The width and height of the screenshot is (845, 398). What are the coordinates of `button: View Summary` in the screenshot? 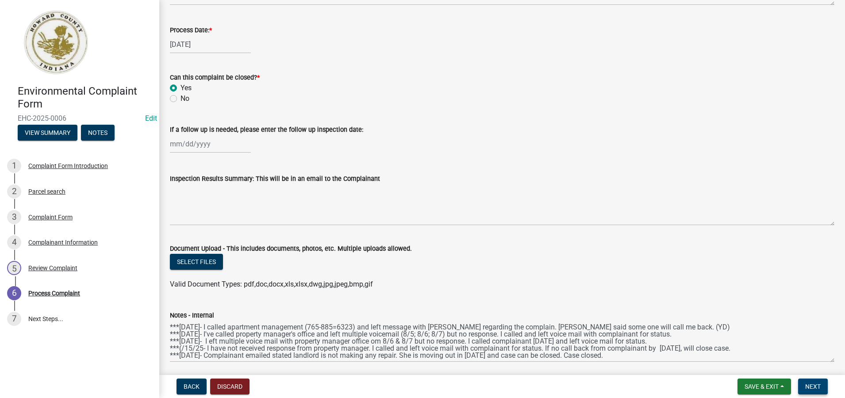 It's located at (47, 133).